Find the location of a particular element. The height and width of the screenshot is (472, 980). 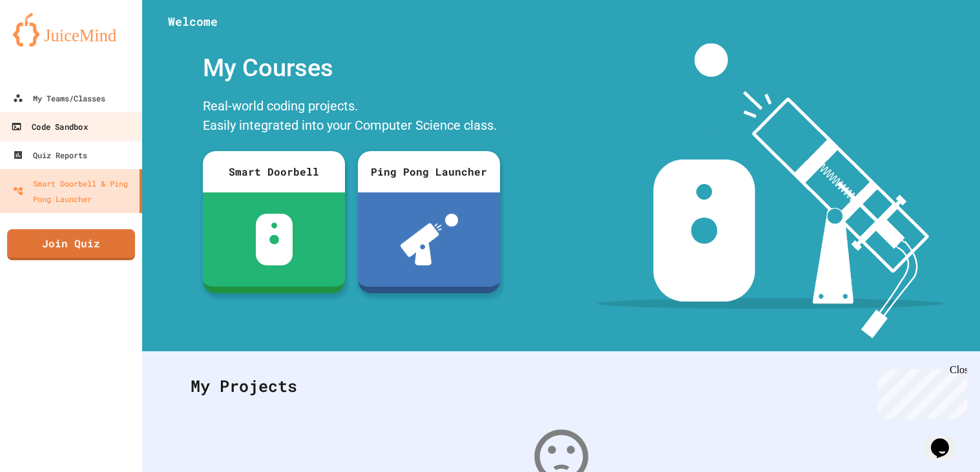

div: Smart Doorbell is located at coordinates (274, 172).